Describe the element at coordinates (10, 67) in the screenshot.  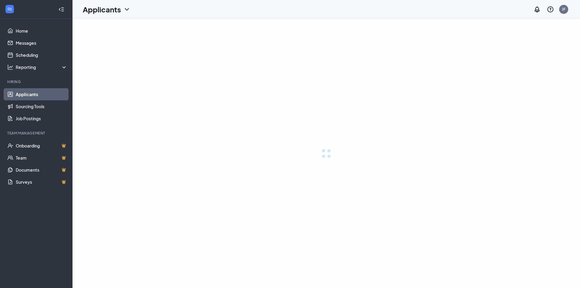
I see `svg: Analysis` at that location.